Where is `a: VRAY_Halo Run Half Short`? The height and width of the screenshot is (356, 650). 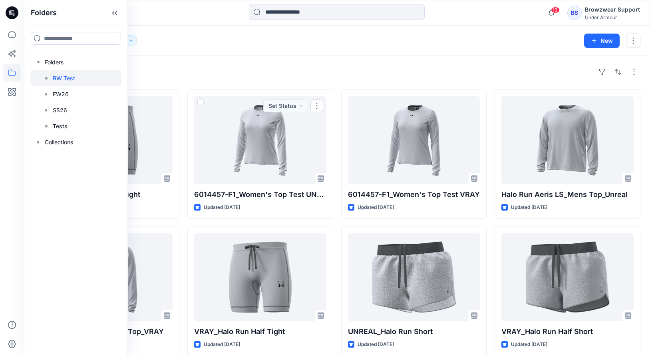 a: VRAY_Halo Run Half Short is located at coordinates (567, 277).